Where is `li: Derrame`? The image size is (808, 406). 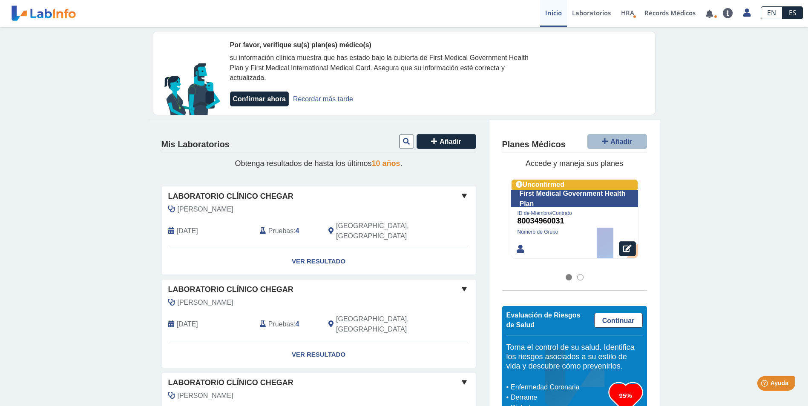
li: Derrame is located at coordinates (558, 398).